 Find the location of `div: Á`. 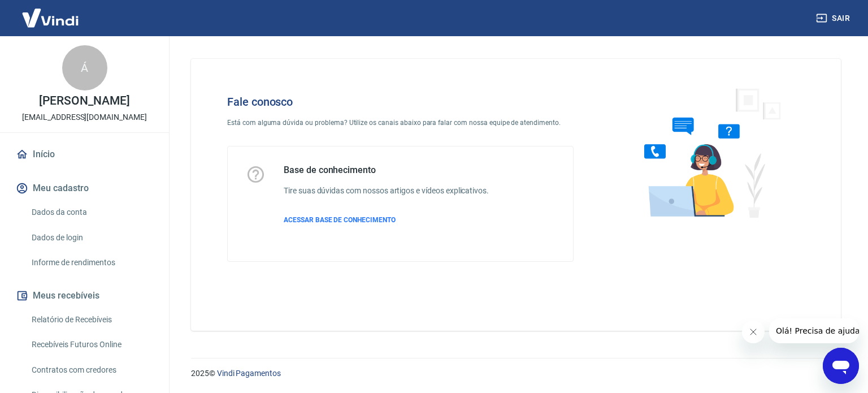

div: Á is located at coordinates (85, 68).